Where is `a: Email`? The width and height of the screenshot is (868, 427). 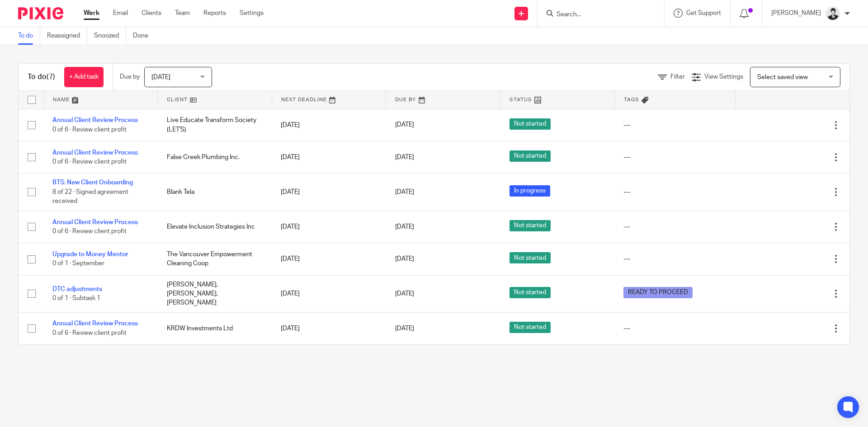 a: Email is located at coordinates (120, 13).